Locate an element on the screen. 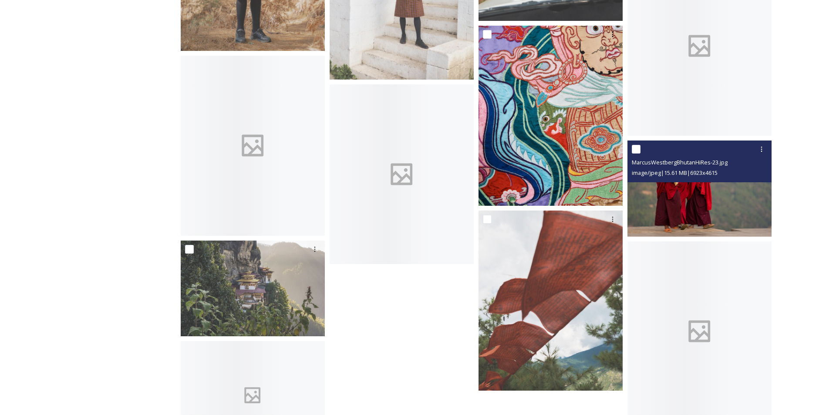 The height and width of the screenshot is (415, 826). img: _SCH3636.jpg is located at coordinates (550, 116).